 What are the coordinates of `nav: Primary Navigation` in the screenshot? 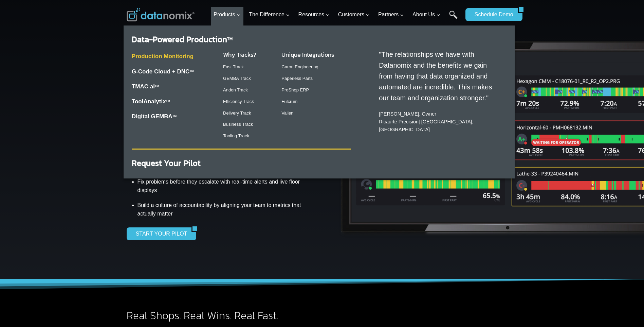 It's located at (337, 15).